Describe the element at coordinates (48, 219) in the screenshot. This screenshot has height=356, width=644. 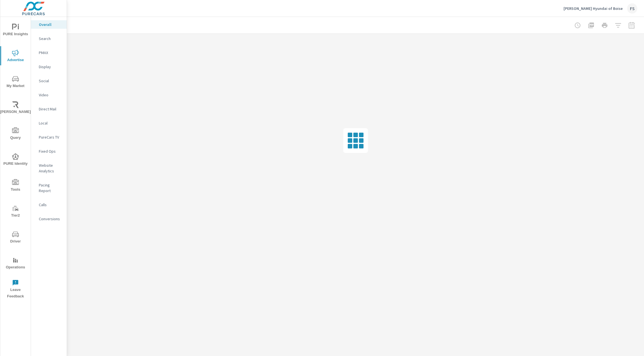
I see `div: Conversions` at that location.